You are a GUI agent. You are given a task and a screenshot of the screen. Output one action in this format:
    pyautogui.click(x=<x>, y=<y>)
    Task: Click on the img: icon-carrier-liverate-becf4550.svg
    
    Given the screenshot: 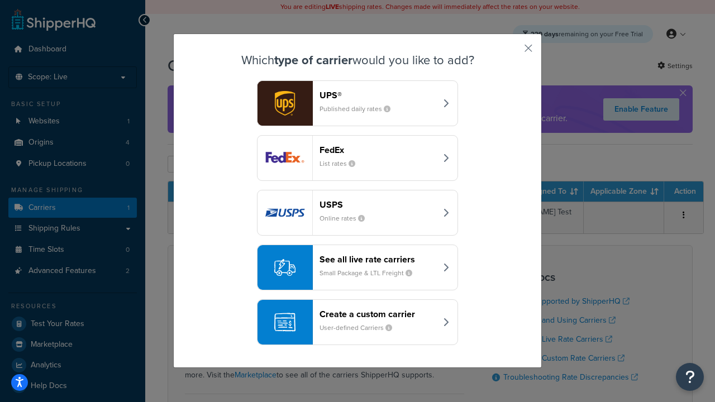 What is the action you would take?
    pyautogui.click(x=285, y=268)
    